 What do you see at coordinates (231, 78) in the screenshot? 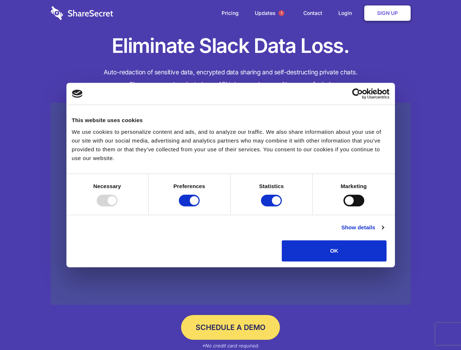
I see `h4: Auto-redaction of sensitive data, encrypted data sharing and self-destructing private chats. Shar...` at bounding box center [231, 78].